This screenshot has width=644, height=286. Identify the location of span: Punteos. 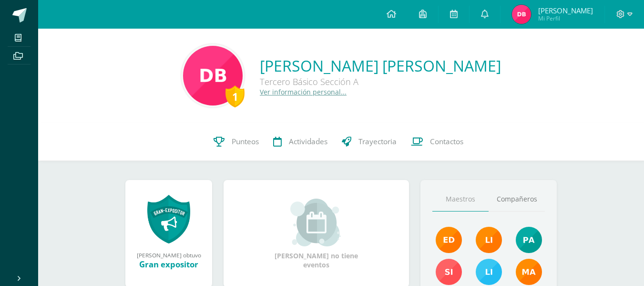
(245, 141).